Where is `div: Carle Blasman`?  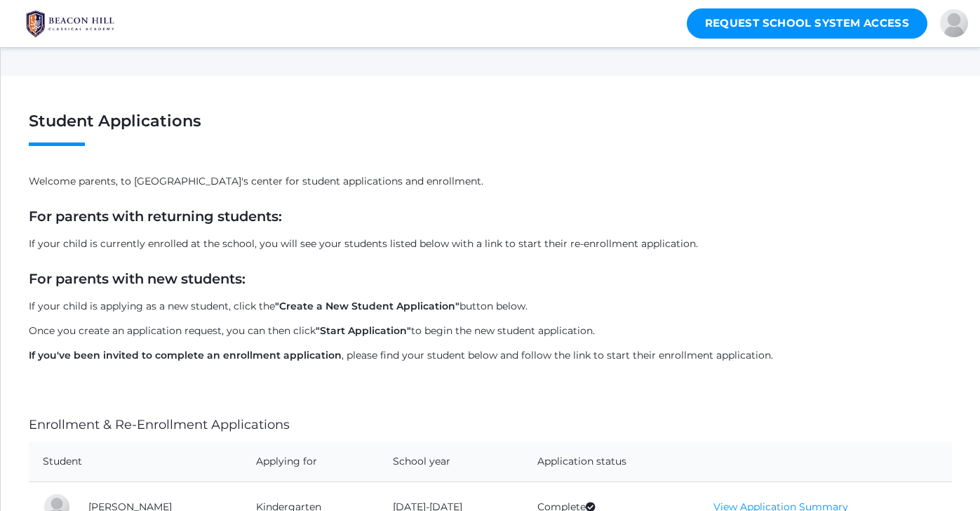
div: Carle Blasman is located at coordinates (954, 23).